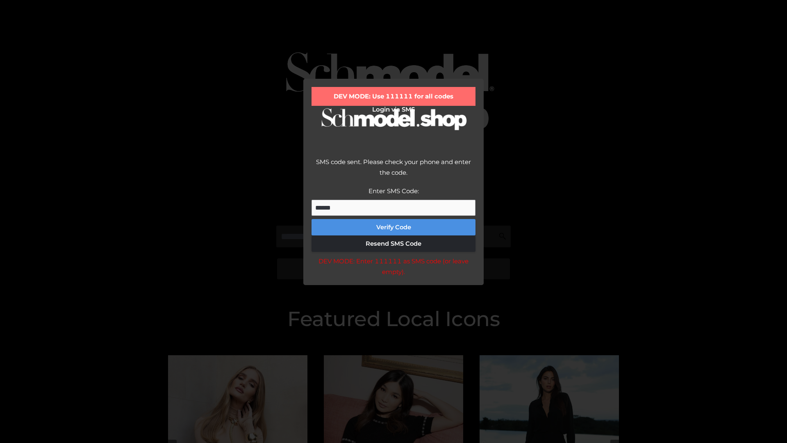 The image size is (787, 443). I want to click on div: DEV MODE: Enter 111111 as SMS code (or leave empty)., so click(393, 266).